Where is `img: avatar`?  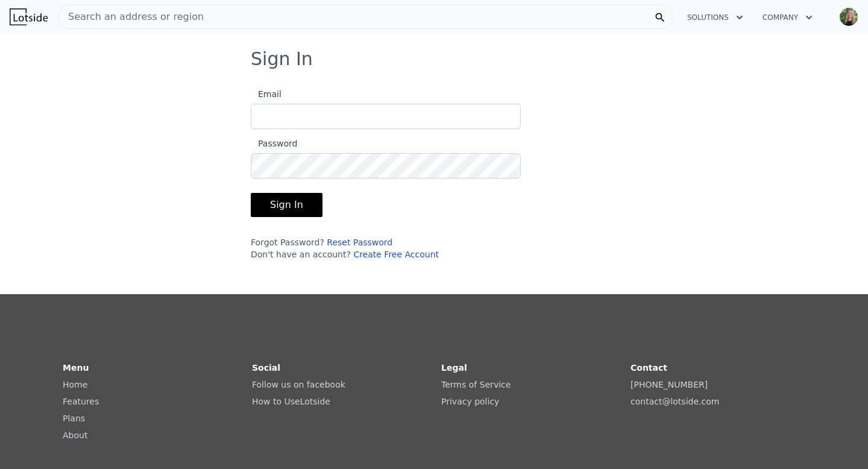
img: avatar is located at coordinates (849, 17).